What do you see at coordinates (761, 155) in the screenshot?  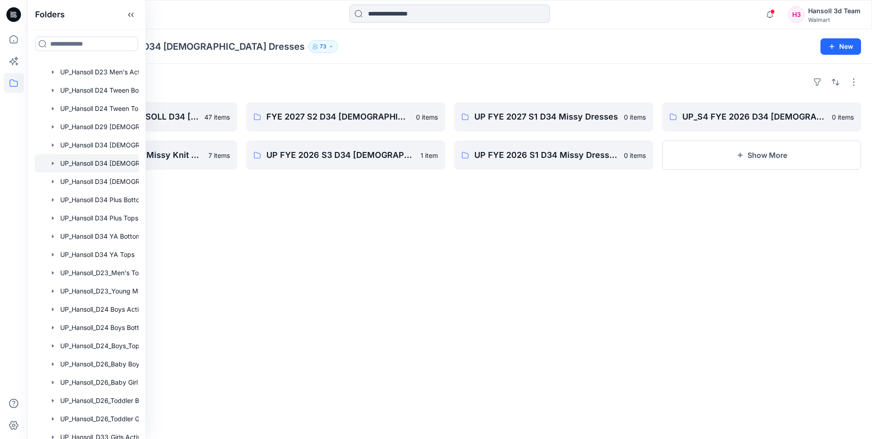 I see `button: Show More` at bounding box center [761, 155].